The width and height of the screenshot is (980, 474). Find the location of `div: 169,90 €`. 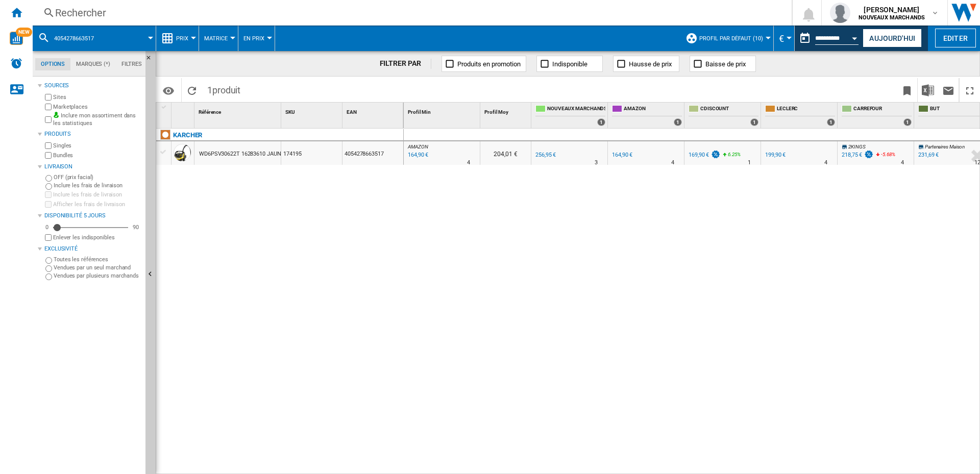

div: 169,90 € is located at coordinates (704, 155).